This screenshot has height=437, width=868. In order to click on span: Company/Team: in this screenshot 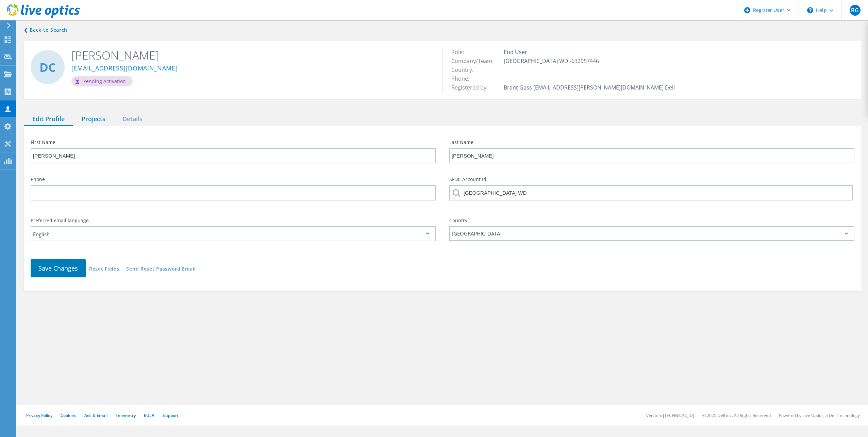, I will do `click(476, 61)`.